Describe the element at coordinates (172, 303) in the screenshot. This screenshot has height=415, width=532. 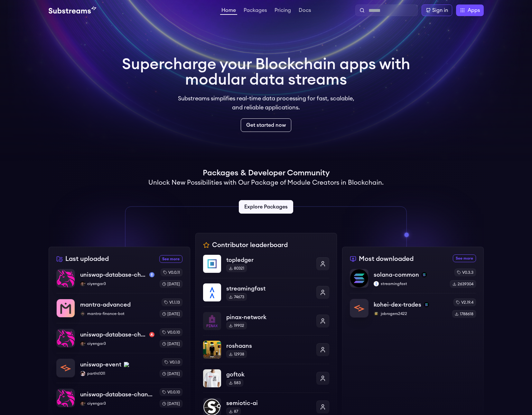
I see `div: v1.1.13` at that location.